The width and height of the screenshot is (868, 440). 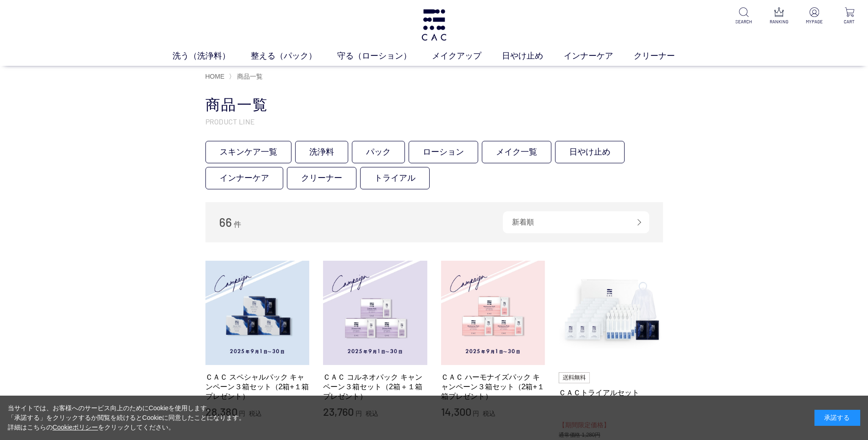 What do you see at coordinates (814, 16) in the screenshot?
I see `a: MYPAGE` at bounding box center [814, 16].